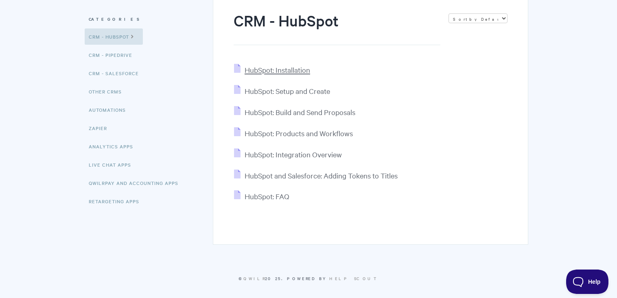  What do you see at coordinates (337, 28) in the screenshot?
I see `h1: CRM - HubSpot` at bounding box center [337, 28].